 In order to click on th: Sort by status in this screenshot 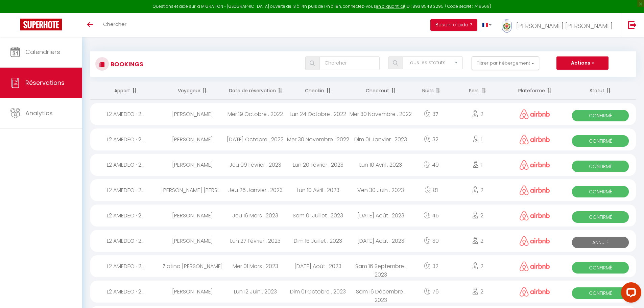, I will do `click(600, 90)`.